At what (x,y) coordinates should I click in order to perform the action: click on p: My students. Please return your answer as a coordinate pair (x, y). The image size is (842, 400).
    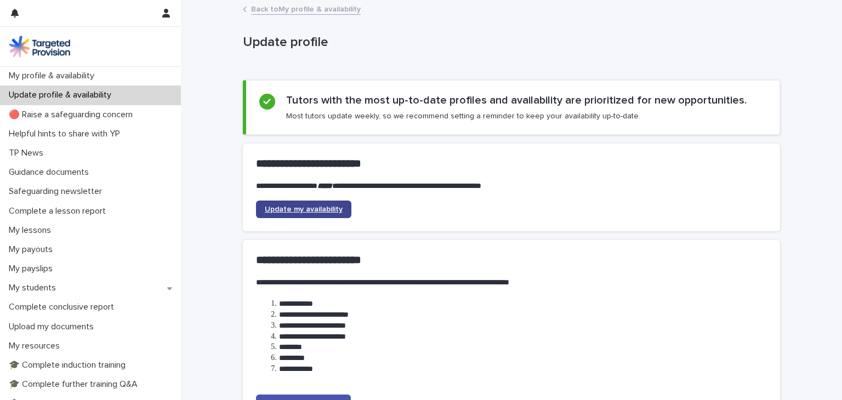
    Looking at the image, I should click on (35, 288).